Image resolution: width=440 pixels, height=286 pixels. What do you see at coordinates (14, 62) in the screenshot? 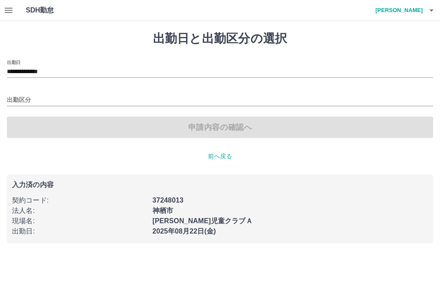
I see `label: 出勤日` at bounding box center [14, 62].